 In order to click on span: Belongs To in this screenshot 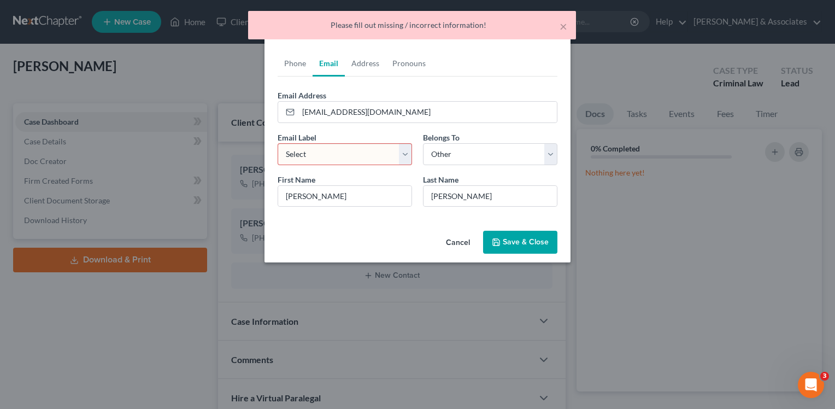, I will do `click(441, 137)`.